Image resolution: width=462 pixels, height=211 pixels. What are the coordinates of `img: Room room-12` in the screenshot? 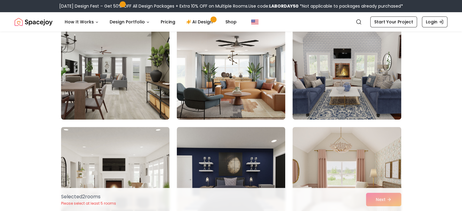 It's located at (347, 71).